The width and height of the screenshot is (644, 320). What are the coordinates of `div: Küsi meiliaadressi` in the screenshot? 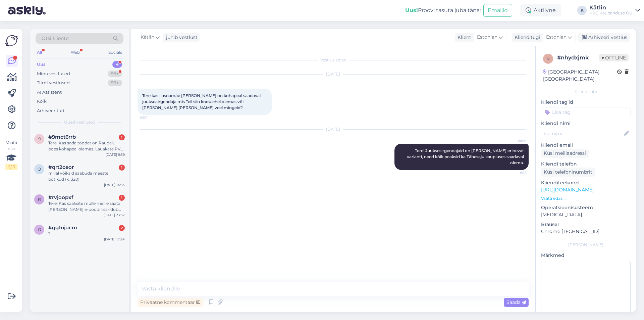 It's located at (565, 153).